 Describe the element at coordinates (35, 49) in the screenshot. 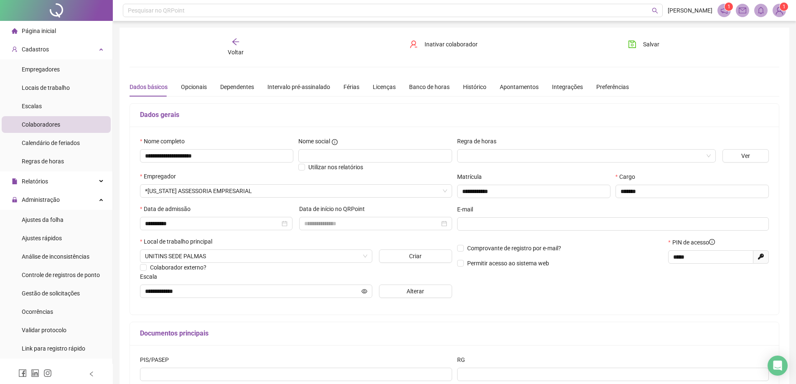

I see `span: Cadastros` at that location.